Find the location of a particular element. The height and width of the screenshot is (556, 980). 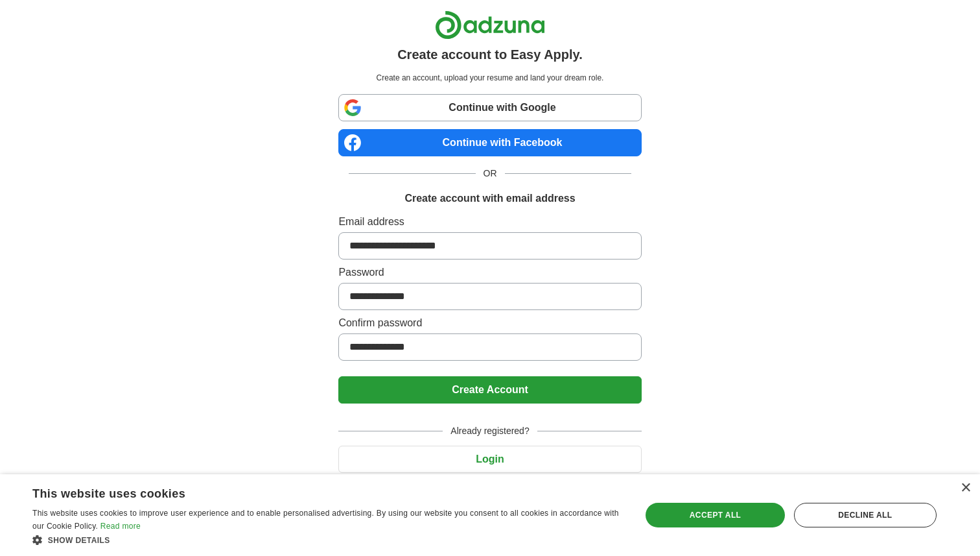

label: Password is located at coordinates (490, 273).